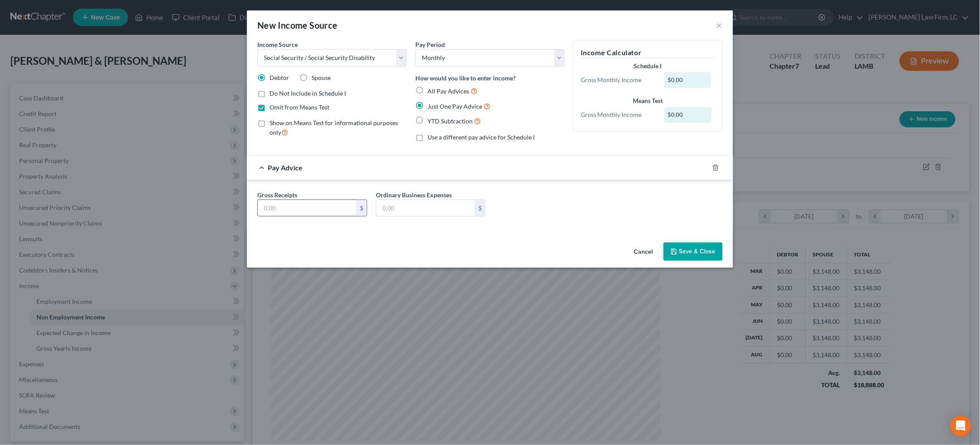 The height and width of the screenshot is (445, 980). Describe the element at coordinates (279, 78) in the screenshot. I see `span: Debtor` at that location.